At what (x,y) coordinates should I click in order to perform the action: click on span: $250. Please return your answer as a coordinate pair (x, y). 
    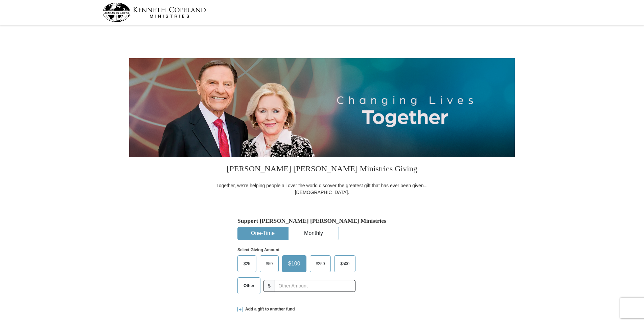
    Looking at the image, I should click on (320, 264).